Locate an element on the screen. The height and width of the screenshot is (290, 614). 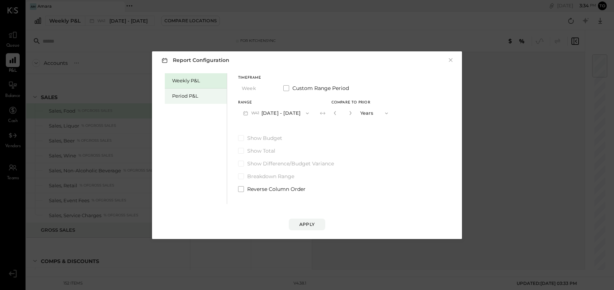
span: Compare to Prior is located at coordinates (351, 103).